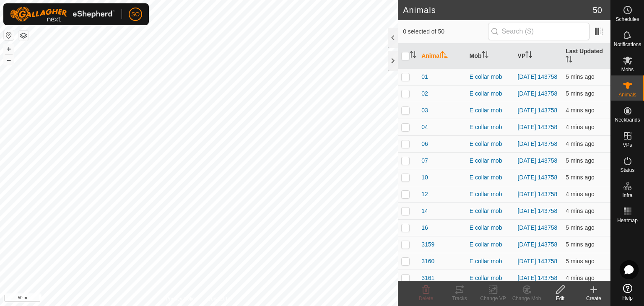  What do you see at coordinates (539, 31) in the screenshot?
I see `input: Search (S)` at bounding box center [539, 31].